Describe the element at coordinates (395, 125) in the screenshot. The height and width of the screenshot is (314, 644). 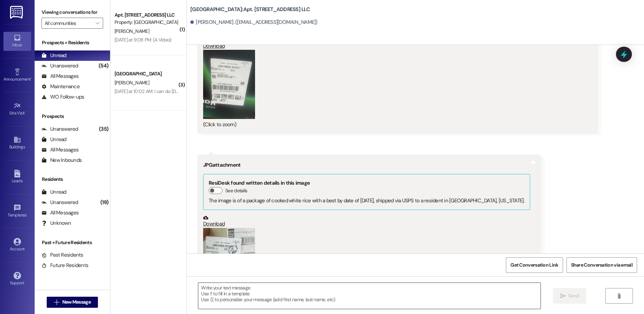
I see `div: (Click to zoom)` at that location.